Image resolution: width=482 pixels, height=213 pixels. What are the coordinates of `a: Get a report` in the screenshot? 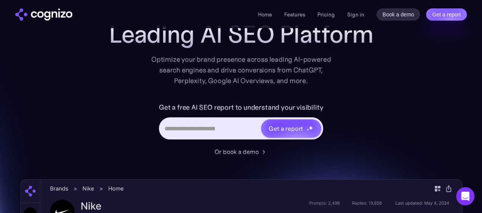 It's located at (446, 14).